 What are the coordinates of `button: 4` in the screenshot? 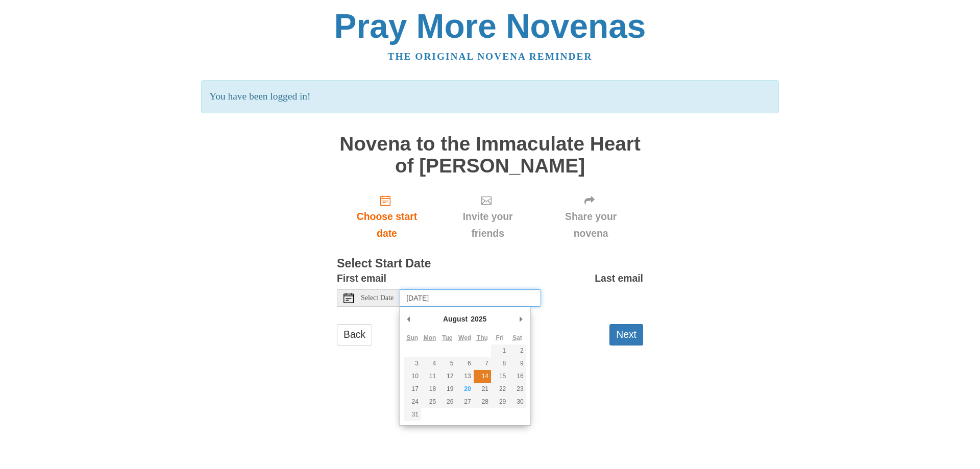 It's located at (430, 363).